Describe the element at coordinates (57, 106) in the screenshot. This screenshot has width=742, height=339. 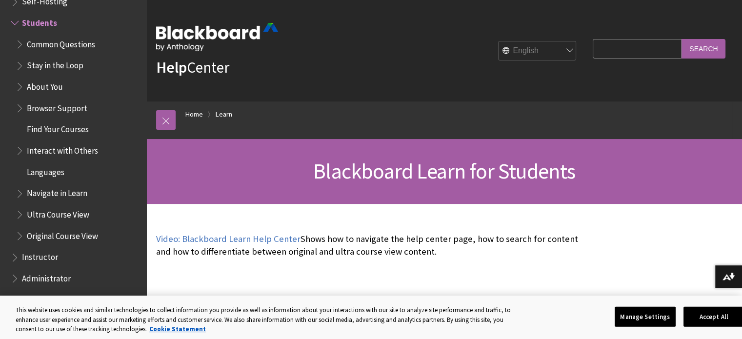
I see `span: Browser Support` at that location.